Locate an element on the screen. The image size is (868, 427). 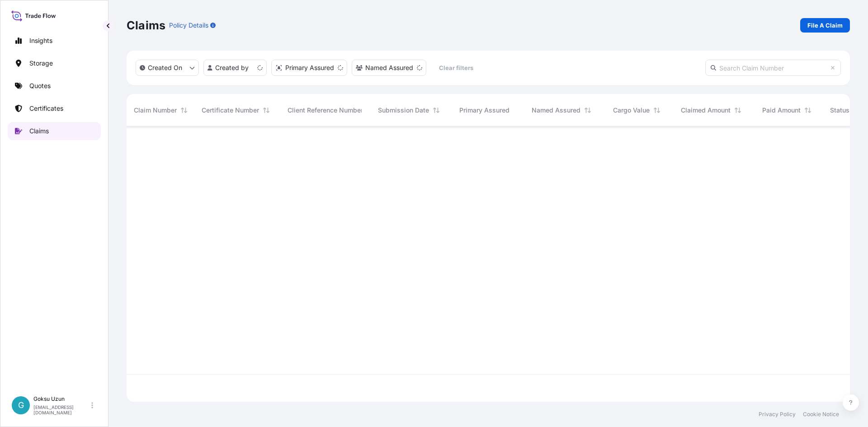
a: Quotes is located at coordinates (54, 86).